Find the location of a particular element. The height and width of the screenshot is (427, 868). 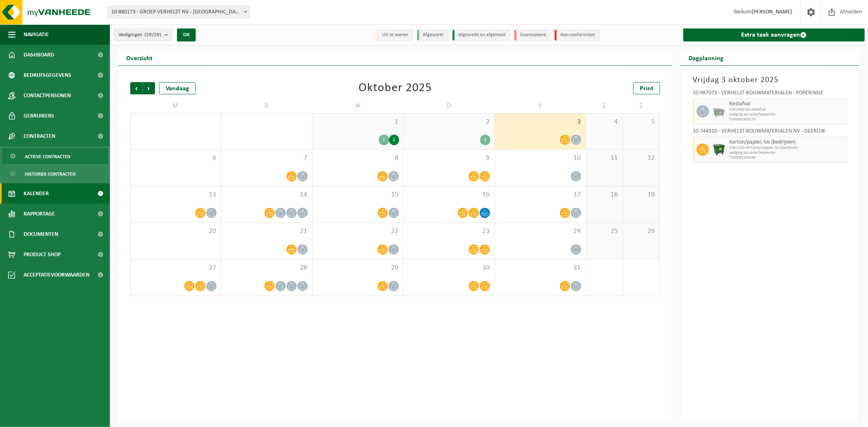

span: Print is located at coordinates (647, 89).